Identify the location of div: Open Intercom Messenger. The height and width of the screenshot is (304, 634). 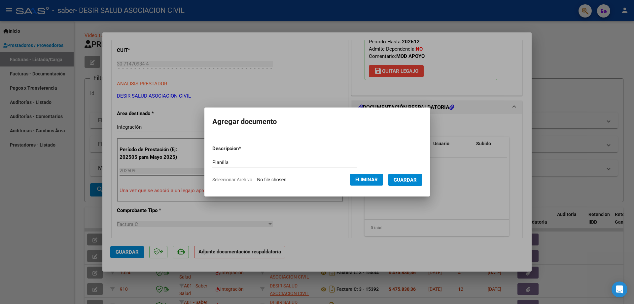
(620, 289).